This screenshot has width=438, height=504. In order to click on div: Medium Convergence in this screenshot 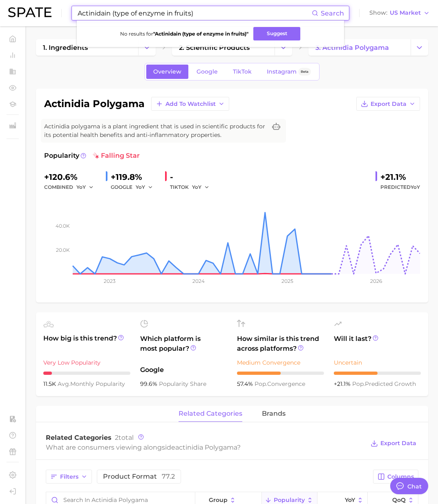, I will do `click(280, 363)`.